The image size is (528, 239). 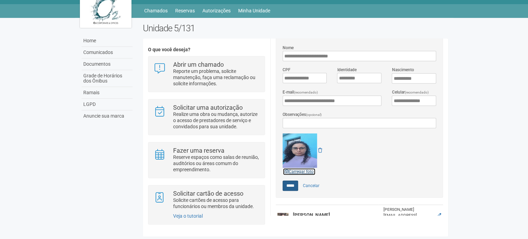 I want to click on a: Chamados, so click(x=156, y=11).